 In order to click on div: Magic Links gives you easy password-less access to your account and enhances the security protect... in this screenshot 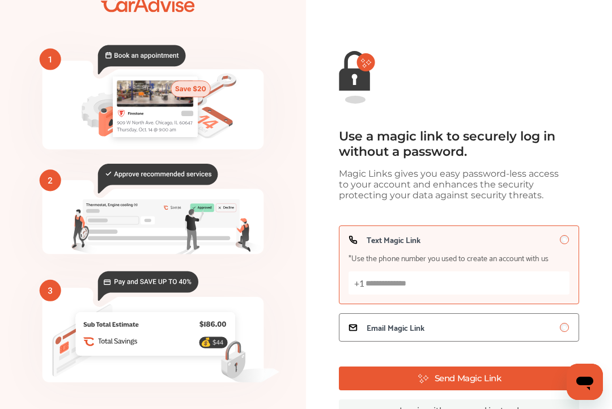, I will do `click(454, 184)`.